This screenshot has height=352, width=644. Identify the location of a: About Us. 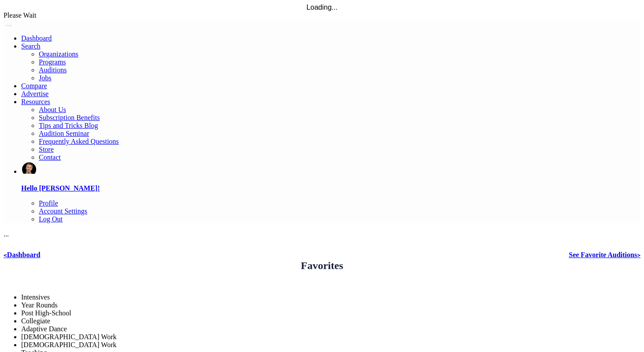
(53, 109).